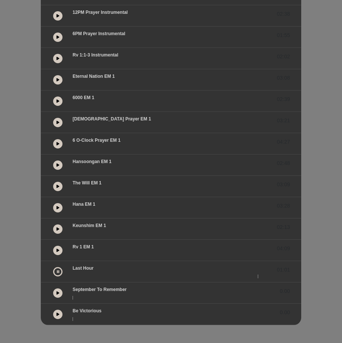 The height and width of the screenshot is (343, 342). I want to click on p: Last Hour, so click(83, 269).